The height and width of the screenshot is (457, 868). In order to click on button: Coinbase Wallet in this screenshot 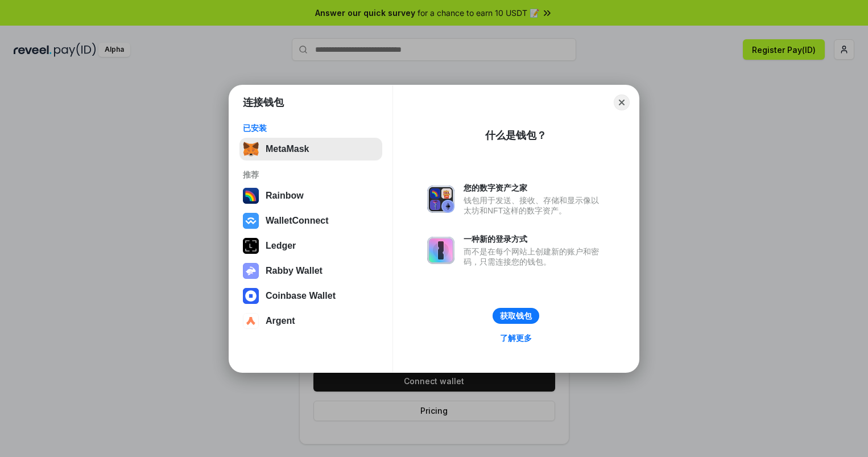, I will do `click(311, 296)`.